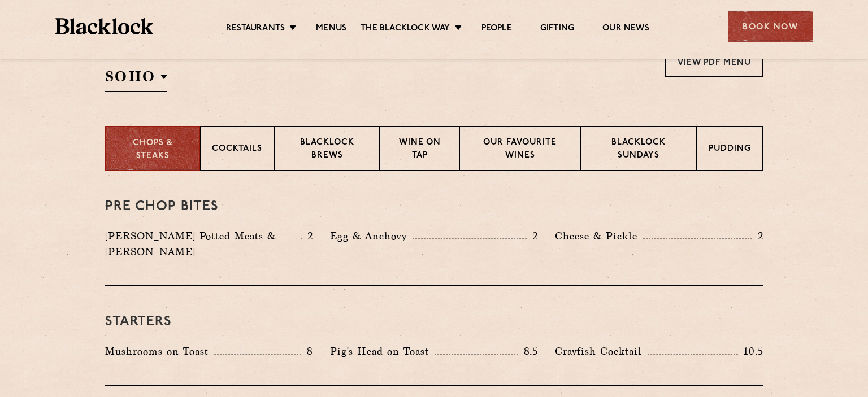 This screenshot has width=868, height=397. What do you see at coordinates (256, 29) in the screenshot?
I see `a: Restaurants` at bounding box center [256, 29].